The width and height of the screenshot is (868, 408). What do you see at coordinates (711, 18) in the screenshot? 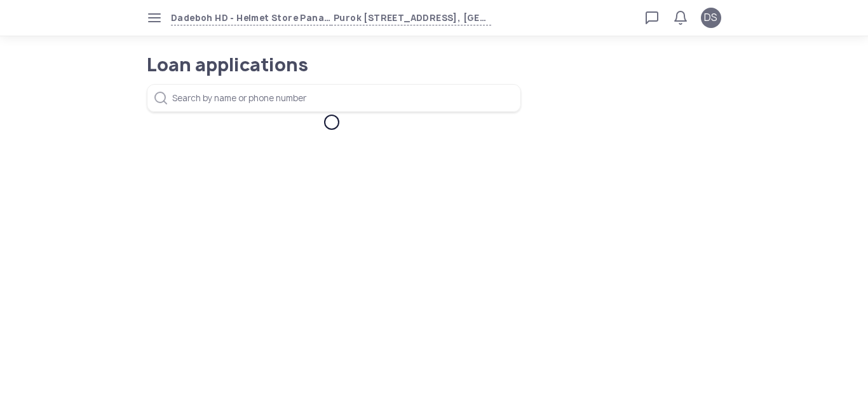
I see `span: DS` at bounding box center [711, 18].